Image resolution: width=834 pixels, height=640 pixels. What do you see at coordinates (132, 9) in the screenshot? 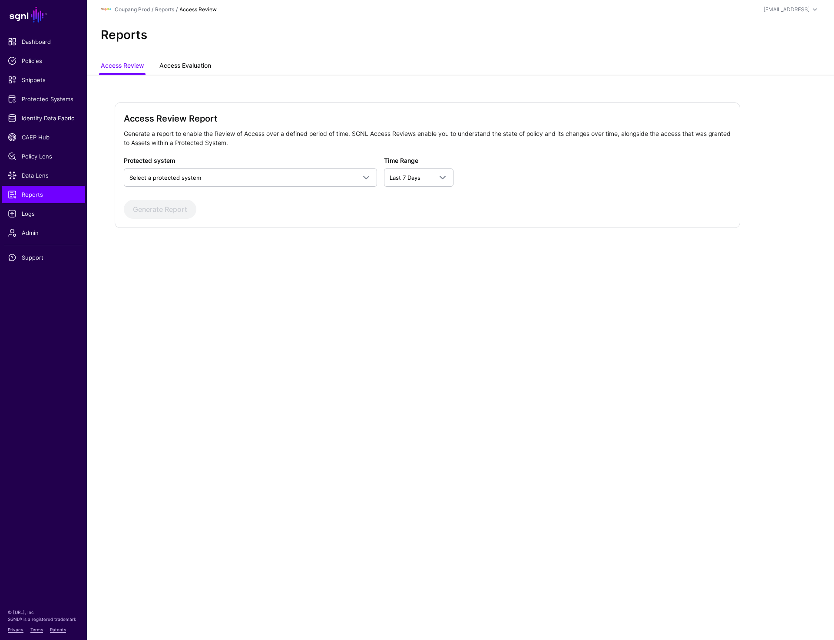
I see `a: Coupang Prod` at bounding box center [132, 9].